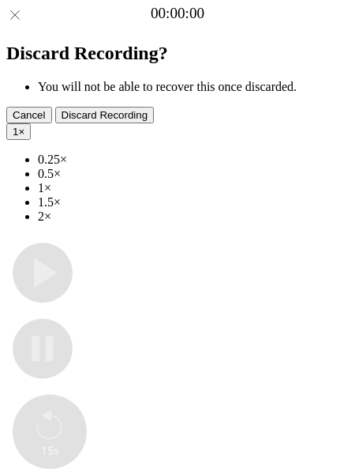 The width and height of the screenshot is (355, 476). What do you see at coordinates (194, 160) in the screenshot?
I see `li: 0.25×` at bounding box center [194, 160].